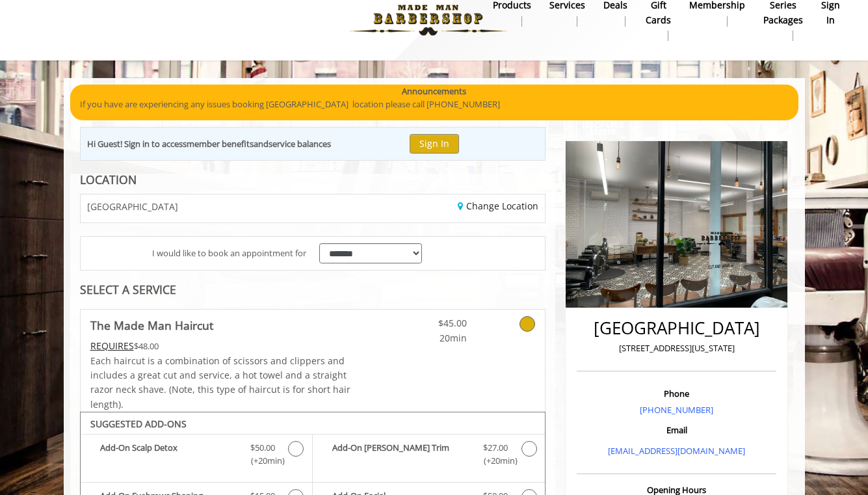 The width and height of the screenshot is (868, 495). Describe the element at coordinates (208, 144) in the screenshot. I see `div: Hi Guest! Sign in to access and` at that location.